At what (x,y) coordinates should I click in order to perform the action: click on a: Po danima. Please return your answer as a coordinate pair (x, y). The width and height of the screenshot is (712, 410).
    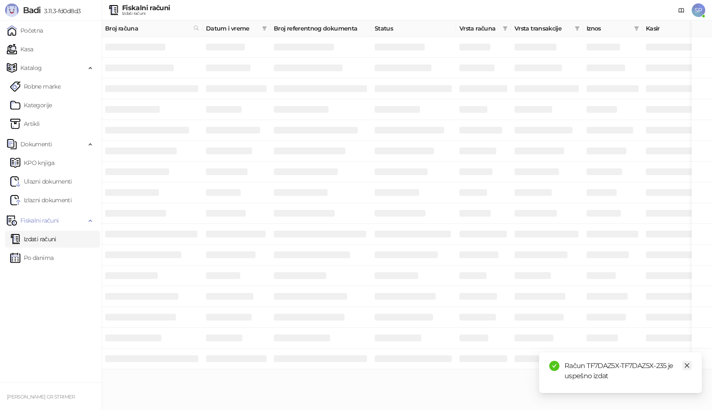
    Looking at the image, I should click on (32, 258).